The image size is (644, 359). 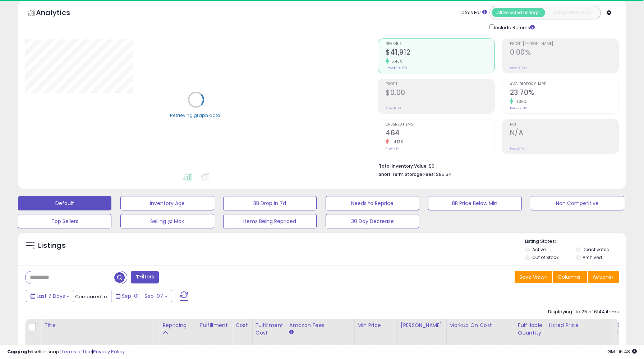 I want to click on a: Terms of Use, so click(x=76, y=351).